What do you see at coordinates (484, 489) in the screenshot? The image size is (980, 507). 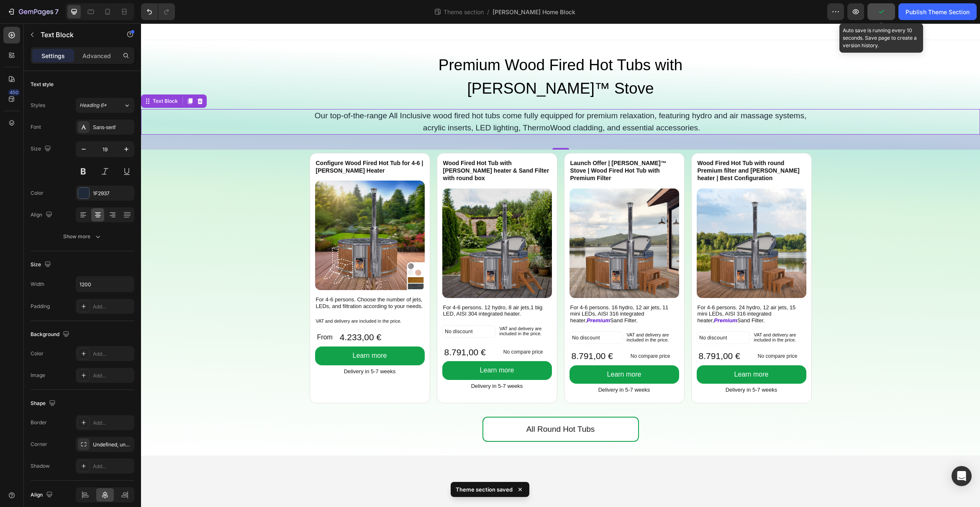 I see `p: Theme section saved` at bounding box center [484, 489].